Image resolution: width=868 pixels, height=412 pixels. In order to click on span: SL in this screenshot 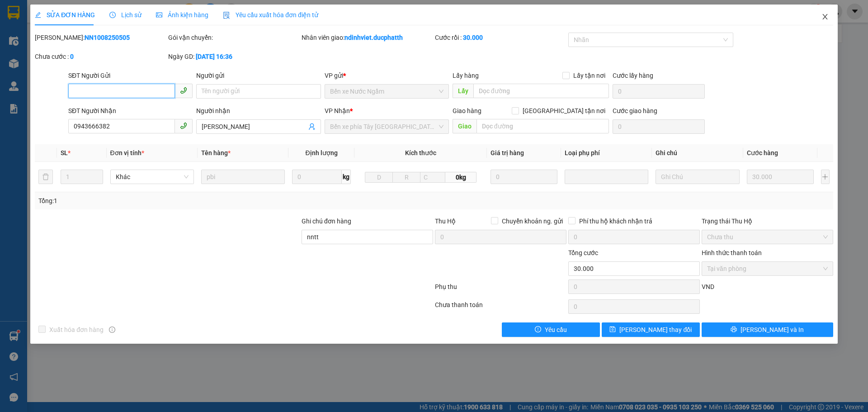, I will do `click(64, 153)`.